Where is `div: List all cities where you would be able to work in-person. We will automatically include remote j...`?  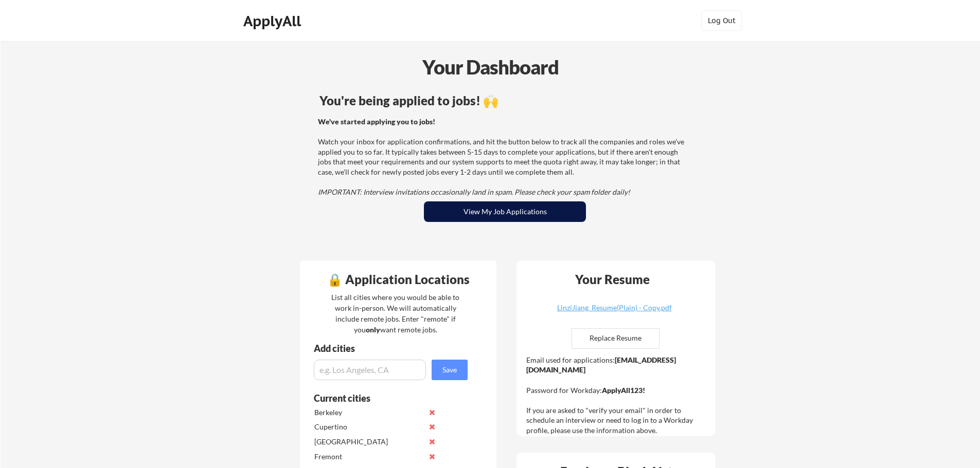 div: List all cities where you would be able to work in-person. We will automatically include remote j... is located at coordinates (395, 313).